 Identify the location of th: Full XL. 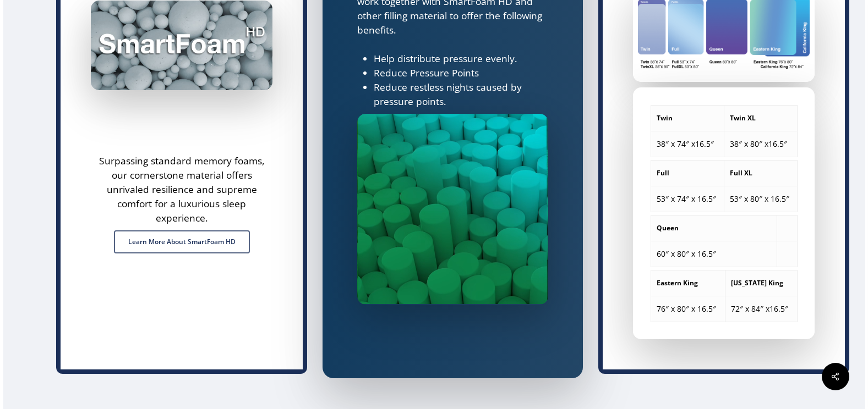
(760, 173).